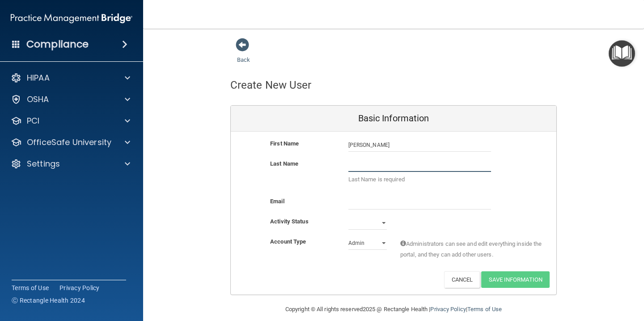  What do you see at coordinates (288, 241) in the screenshot?
I see `b: Account Type` at bounding box center [288, 241].